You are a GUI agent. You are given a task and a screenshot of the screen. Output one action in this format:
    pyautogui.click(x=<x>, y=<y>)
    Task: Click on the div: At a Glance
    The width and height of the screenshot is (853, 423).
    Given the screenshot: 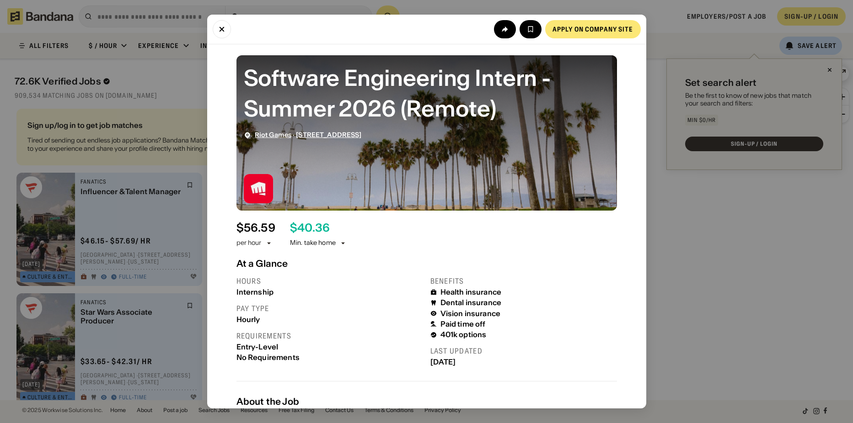 What is the action you would take?
    pyautogui.click(x=427, y=264)
    